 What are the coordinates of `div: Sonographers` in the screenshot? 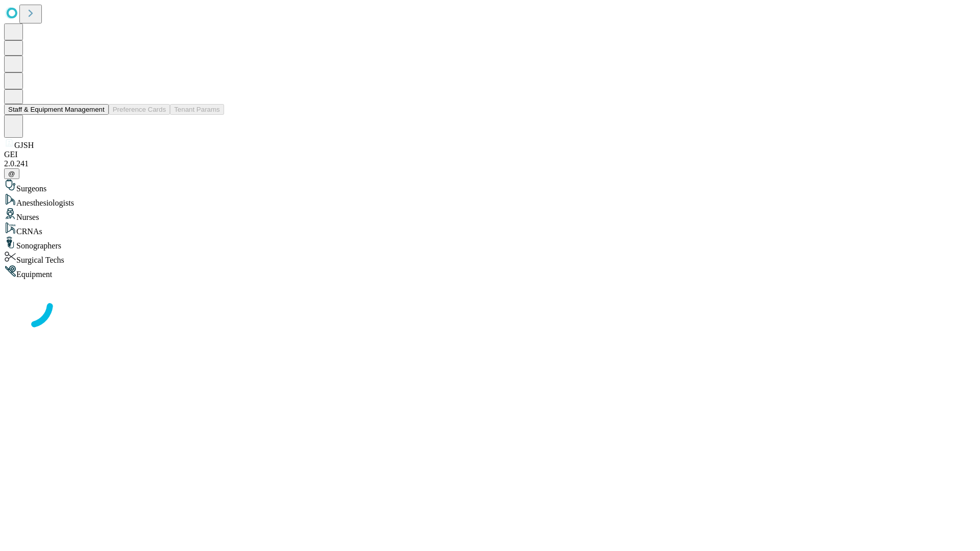 It's located at (490, 243).